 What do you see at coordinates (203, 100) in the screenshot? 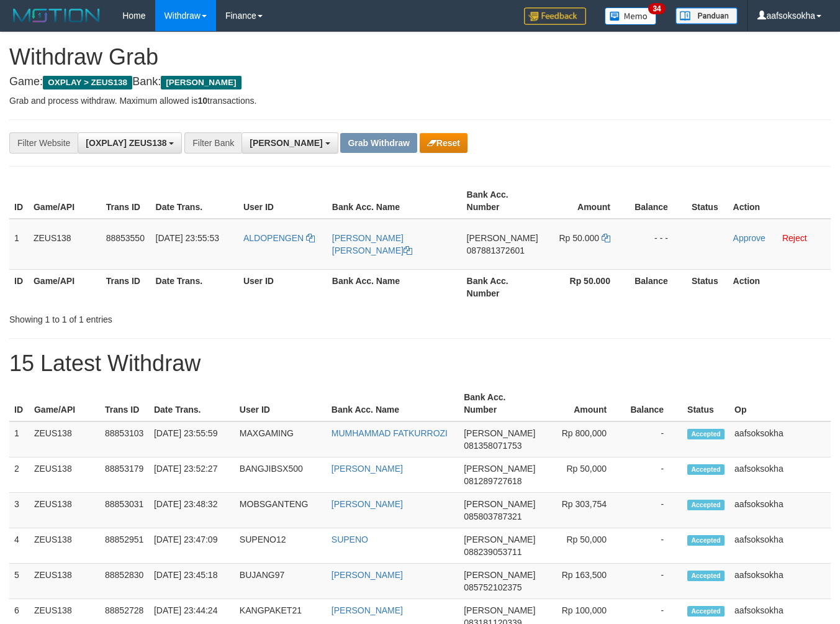
I see `strong: 10` at bounding box center [203, 100].